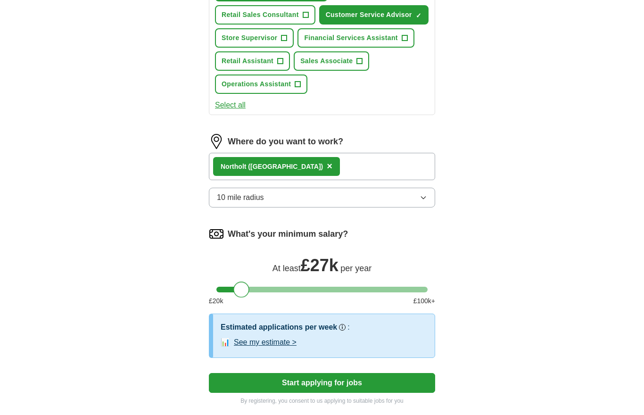 This screenshot has height=415, width=644. What do you see at coordinates (374, 15) in the screenshot?
I see `button: Customer Service Advisor✓` at bounding box center [374, 15].